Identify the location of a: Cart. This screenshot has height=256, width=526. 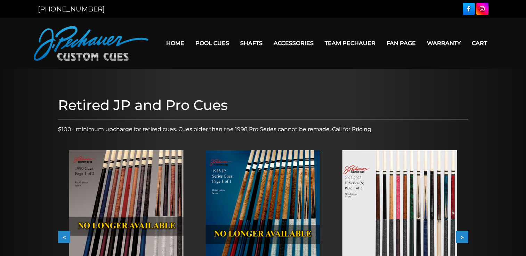
(479, 43).